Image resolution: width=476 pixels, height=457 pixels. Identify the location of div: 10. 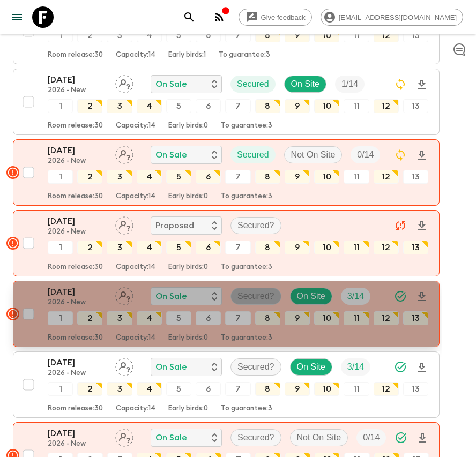
(327, 247).